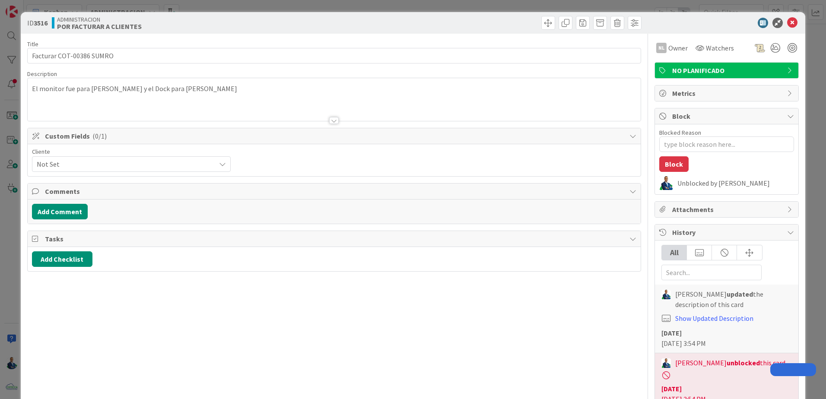  Describe the element at coordinates (99, 19) in the screenshot. I see `span: ADMINISTRACION` at that location.